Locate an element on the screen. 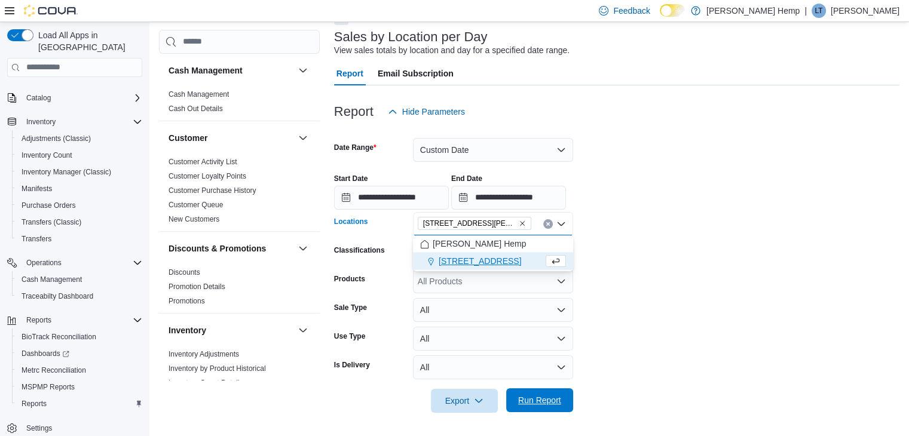 This screenshot has height=436, width=909. button: Catalog is located at coordinates (75, 98).